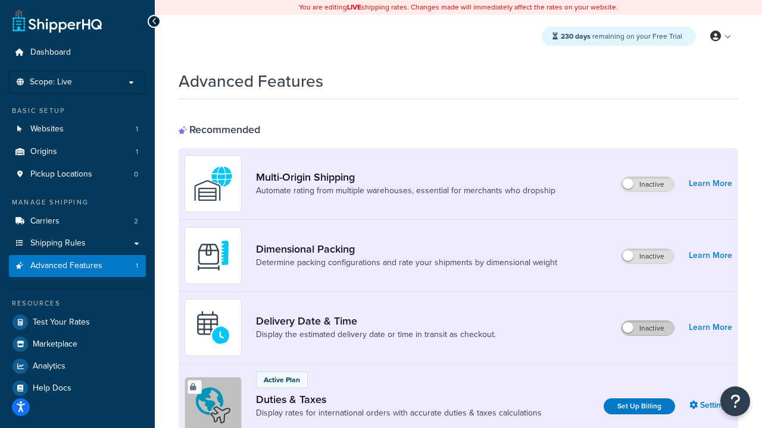  I want to click on a: Shipping Rules, so click(77, 243).